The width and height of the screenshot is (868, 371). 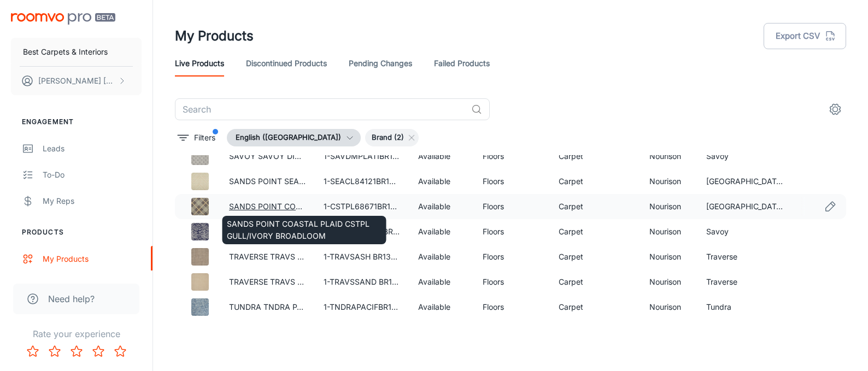 I want to click on td: 1-TRAVSSAND BR1302JT, so click(x=362, y=282).